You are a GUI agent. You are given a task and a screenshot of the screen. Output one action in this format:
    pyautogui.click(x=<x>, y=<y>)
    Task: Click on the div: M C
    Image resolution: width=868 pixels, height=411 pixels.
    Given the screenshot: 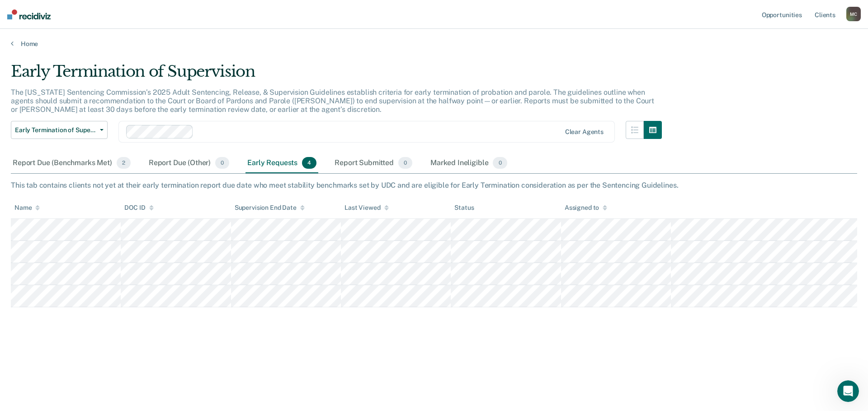 What is the action you would take?
    pyautogui.click(x=853, y=14)
    